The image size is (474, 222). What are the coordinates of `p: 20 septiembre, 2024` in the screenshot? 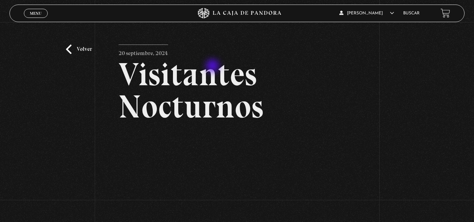 It's located at (143, 52).